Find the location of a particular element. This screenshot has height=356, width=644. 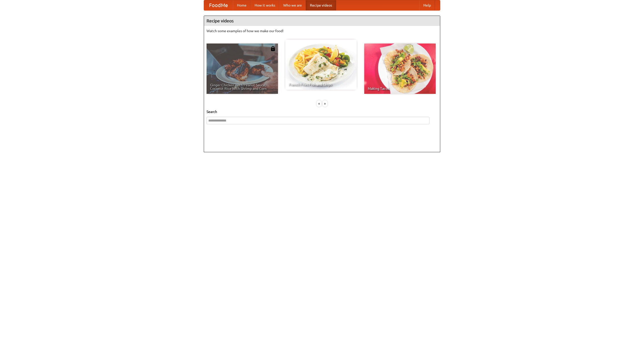

h5: Search is located at coordinates (322, 112).